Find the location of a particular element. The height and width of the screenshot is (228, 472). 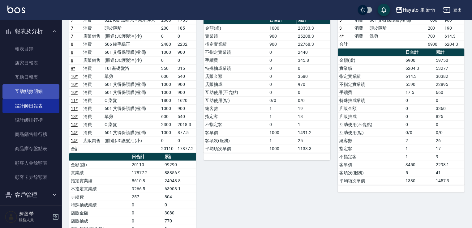

td: C 染髮 is located at coordinates (131, 125).